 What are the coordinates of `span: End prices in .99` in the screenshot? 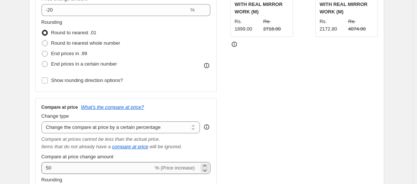 It's located at (69, 53).